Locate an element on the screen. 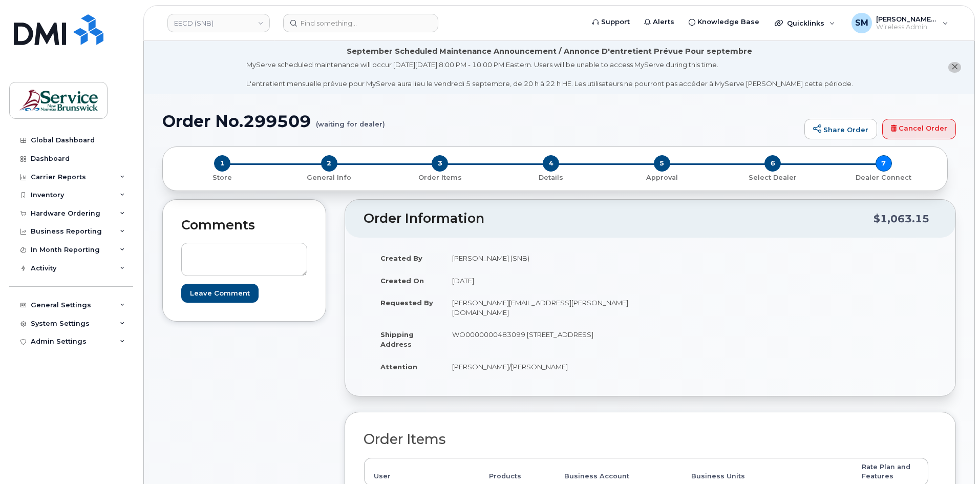  p: Select Dealer is located at coordinates (773, 178).